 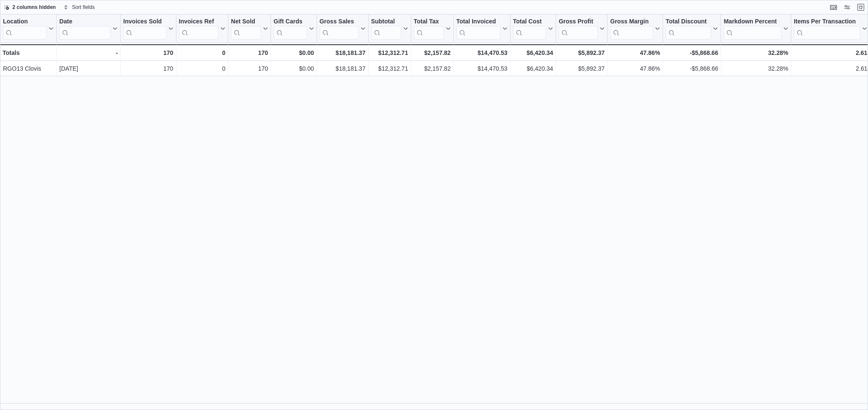 What do you see at coordinates (249, 29) in the screenshot?
I see `button: Net Sold` at bounding box center [249, 29].